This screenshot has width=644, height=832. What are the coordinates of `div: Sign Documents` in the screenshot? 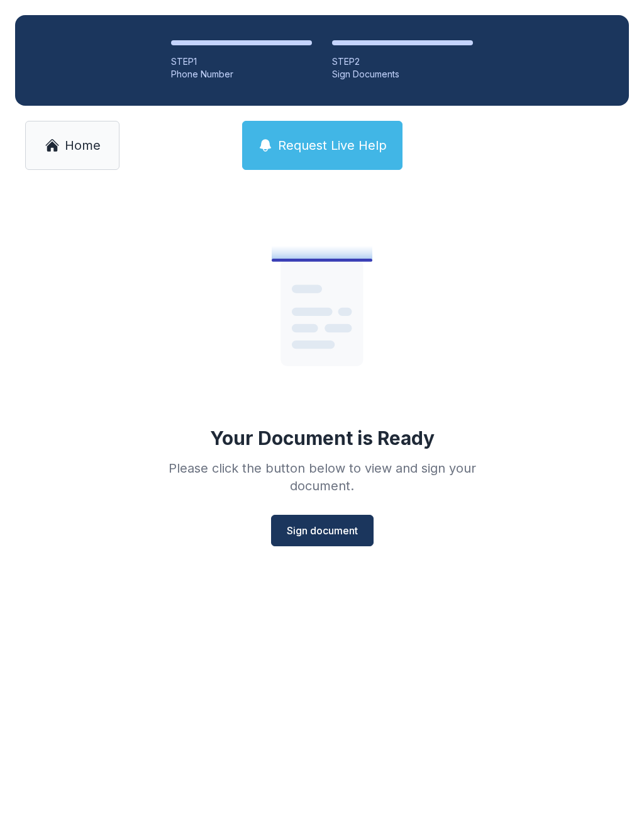 It's located at (403, 75).